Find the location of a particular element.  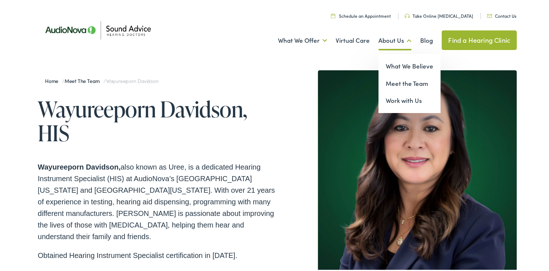

img: Headphone icon in a unique green color, suggesting audio-related services or features. is located at coordinates (407, 15).